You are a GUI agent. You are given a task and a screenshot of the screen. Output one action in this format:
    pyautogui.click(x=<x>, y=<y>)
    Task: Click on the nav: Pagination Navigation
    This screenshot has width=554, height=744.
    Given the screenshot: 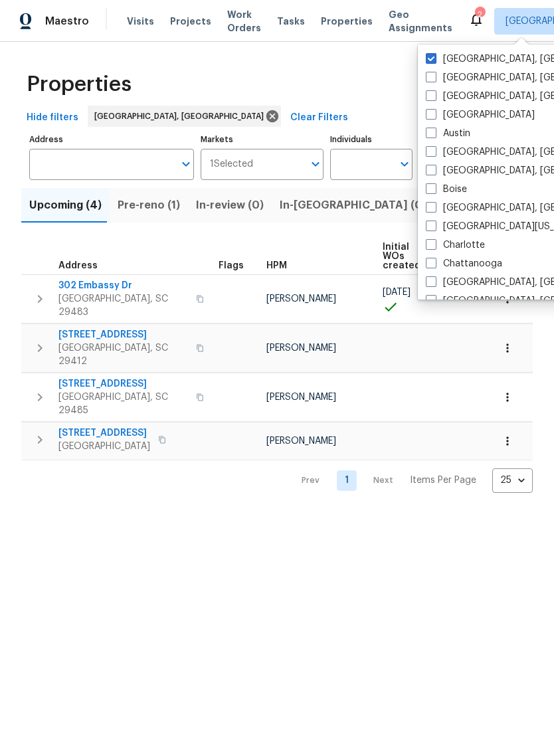 What is the action you would take?
    pyautogui.click(x=410, y=480)
    